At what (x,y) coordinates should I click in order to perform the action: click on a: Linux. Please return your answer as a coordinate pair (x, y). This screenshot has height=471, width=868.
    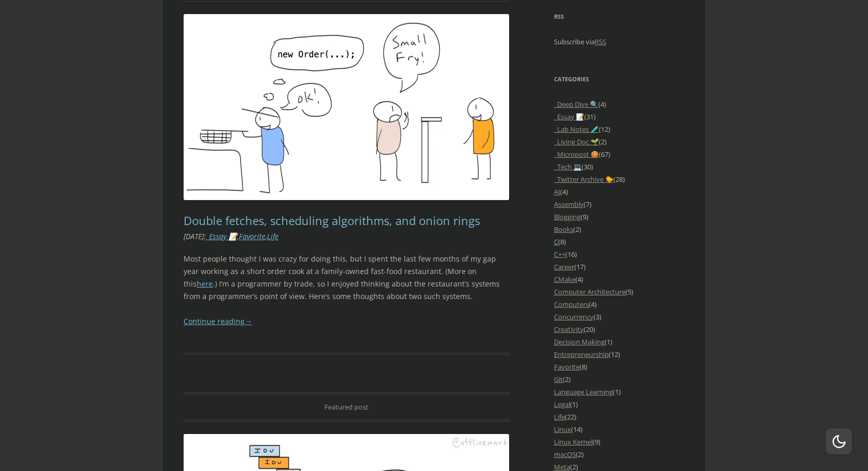
    Looking at the image, I should click on (562, 429).